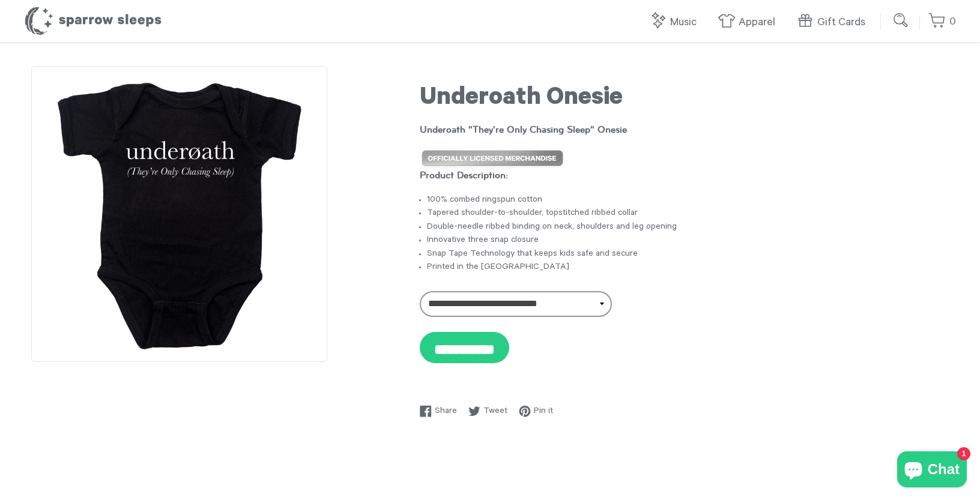 This screenshot has height=500, width=980. I want to click on li: Snap Tape Technology that keeps kids safe and secure, so click(688, 255).